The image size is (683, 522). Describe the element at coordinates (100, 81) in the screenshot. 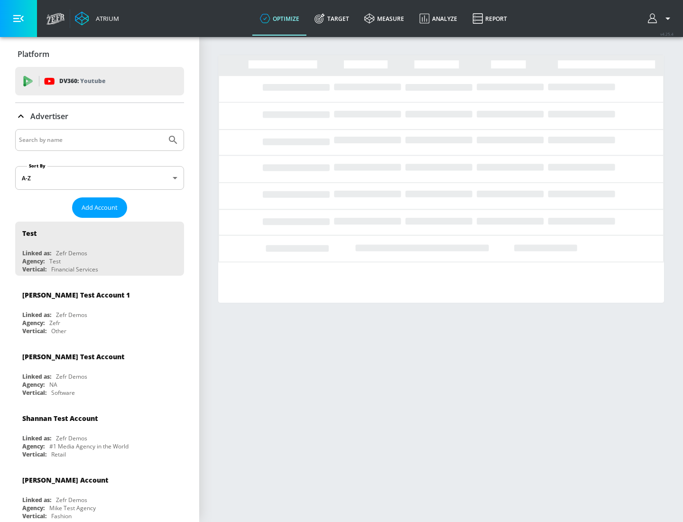

I see `div: DV360: Youtube` at that location.